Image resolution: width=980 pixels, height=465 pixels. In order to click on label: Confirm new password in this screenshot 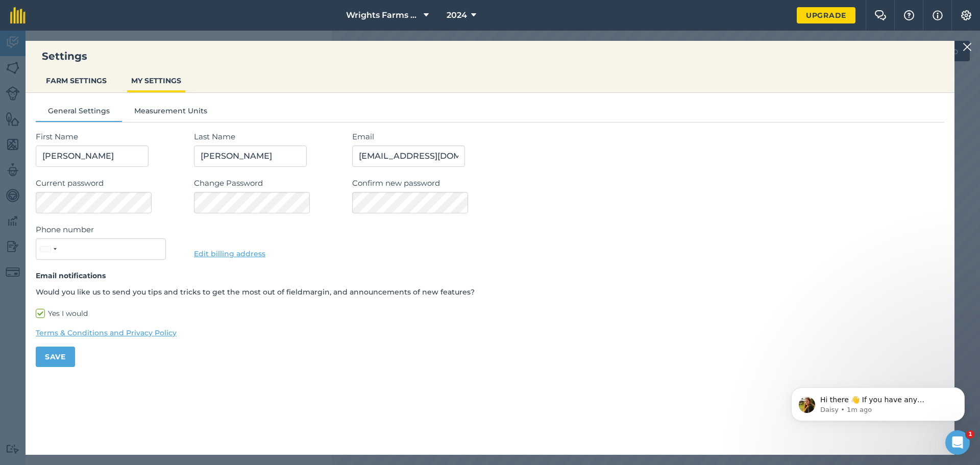, I will do `click(648, 183)`.